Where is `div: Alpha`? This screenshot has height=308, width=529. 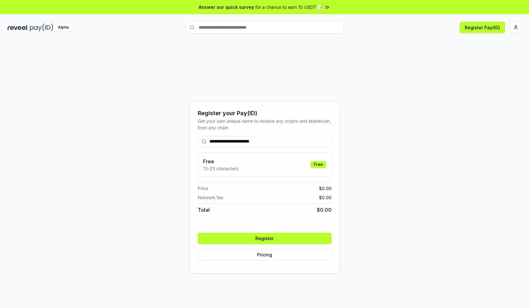
div: Alpha is located at coordinates (63, 27).